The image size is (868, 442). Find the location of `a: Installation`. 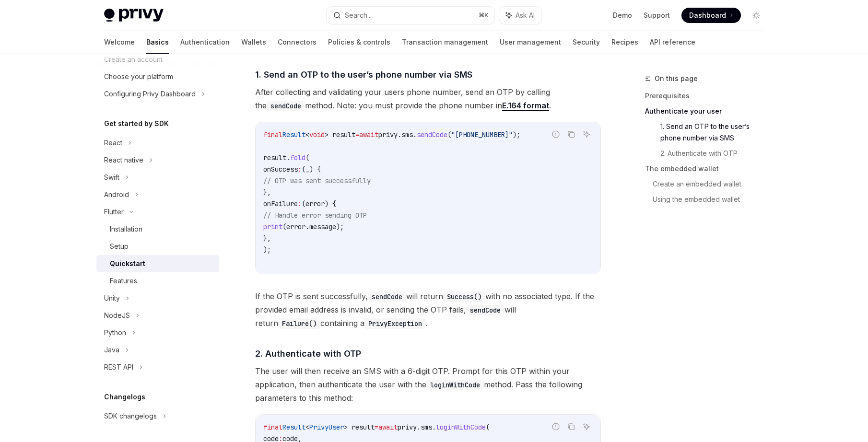

a: Installation is located at coordinates (158, 229).